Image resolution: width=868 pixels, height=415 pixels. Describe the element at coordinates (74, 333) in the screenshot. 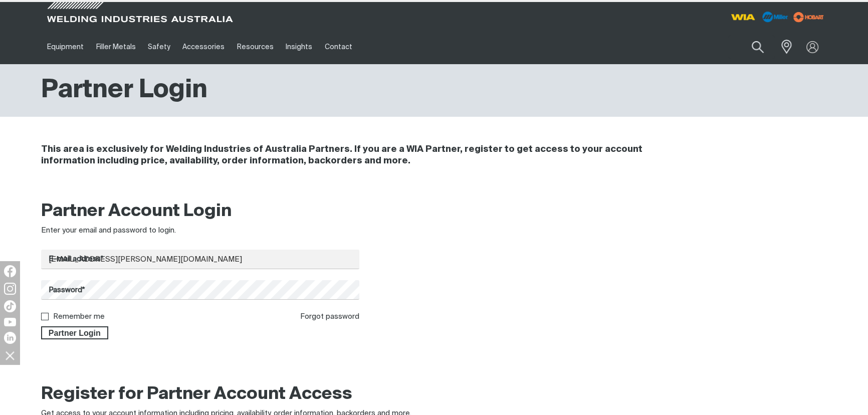

I see `span: Partner Login` at that location.